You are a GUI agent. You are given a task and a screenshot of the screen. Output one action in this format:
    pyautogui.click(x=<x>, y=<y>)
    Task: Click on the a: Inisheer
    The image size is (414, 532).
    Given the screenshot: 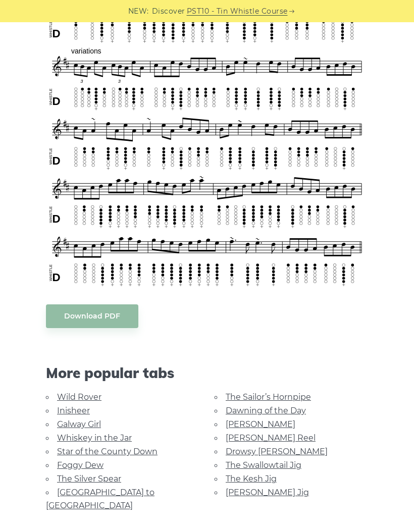 What is the action you would take?
    pyautogui.click(x=73, y=410)
    